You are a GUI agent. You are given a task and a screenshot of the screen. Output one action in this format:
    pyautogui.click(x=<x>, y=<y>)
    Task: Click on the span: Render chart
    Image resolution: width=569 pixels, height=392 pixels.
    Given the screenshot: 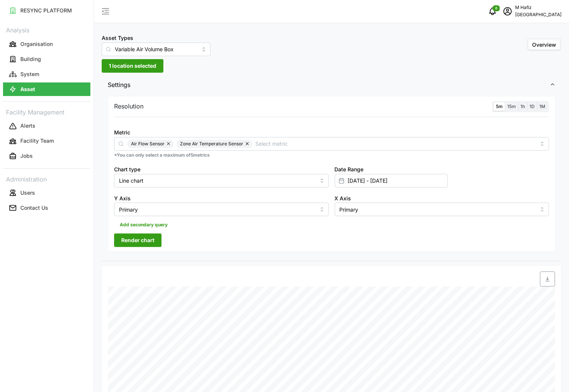 What is the action you would take?
    pyautogui.click(x=138, y=240)
    